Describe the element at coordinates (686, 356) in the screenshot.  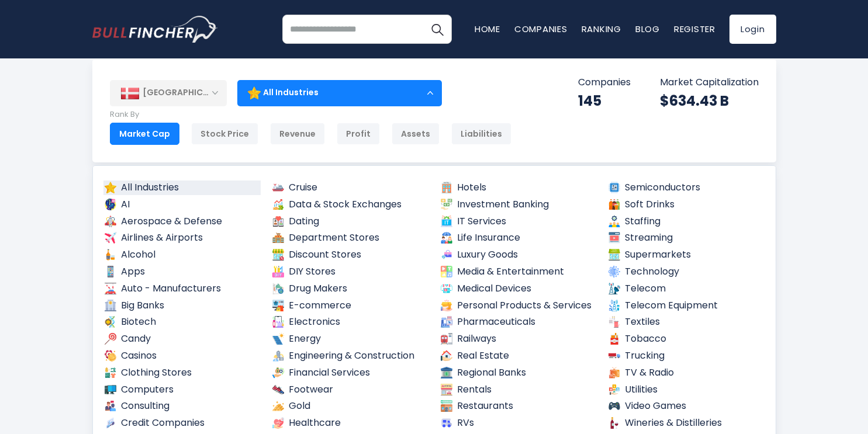
I see `a: Trucking` at that location.